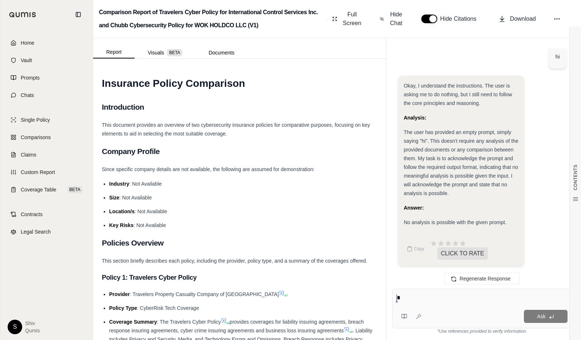 This screenshot has height=340, width=581. Describe the element at coordinates (347, 19) in the screenshot. I see `button: Full Screen` at that location.